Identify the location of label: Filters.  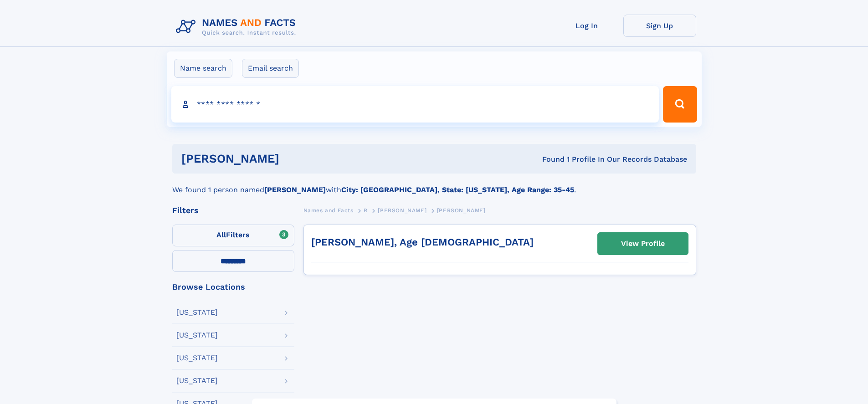
(233, 236).